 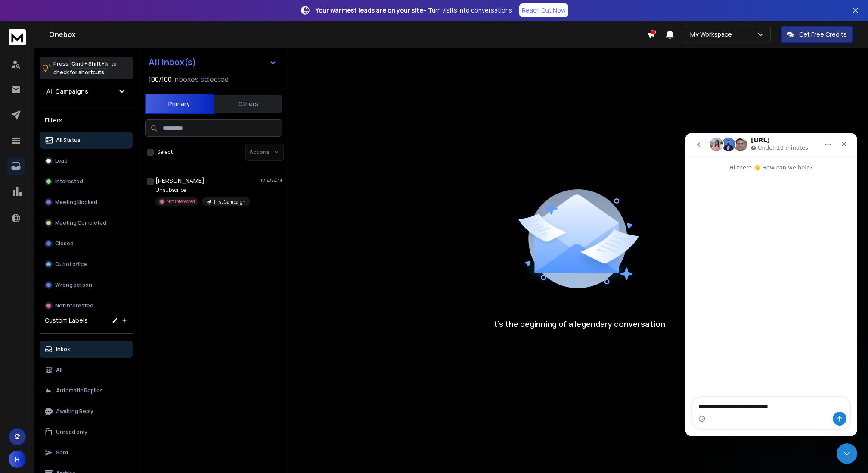 What do you see at coordinates (86, 140) in the screenshot?
I see `button: All Status` at bounding box center [86, 140].